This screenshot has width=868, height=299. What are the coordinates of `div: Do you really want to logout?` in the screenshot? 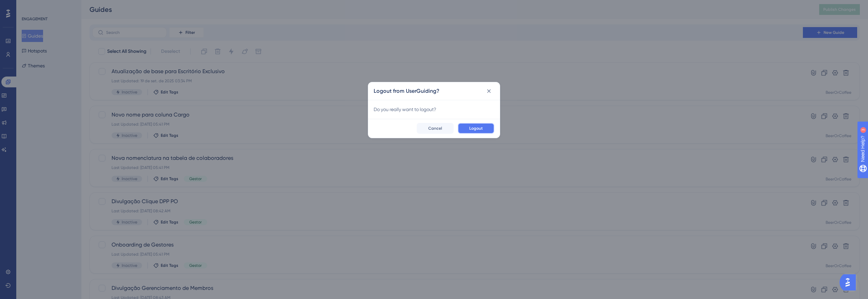 It's located at (434, 109).